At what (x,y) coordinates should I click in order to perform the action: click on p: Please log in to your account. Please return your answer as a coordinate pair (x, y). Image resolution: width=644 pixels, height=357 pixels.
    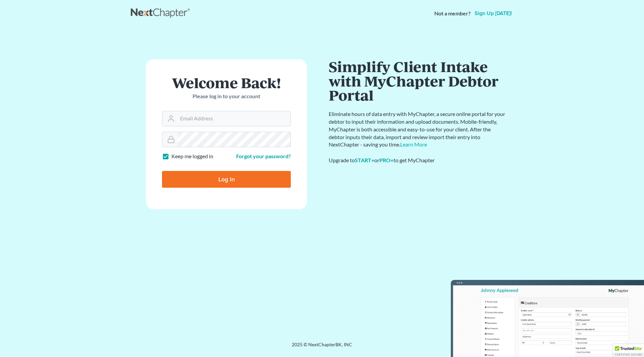
    Looking at the image, I should click on (227, 97).